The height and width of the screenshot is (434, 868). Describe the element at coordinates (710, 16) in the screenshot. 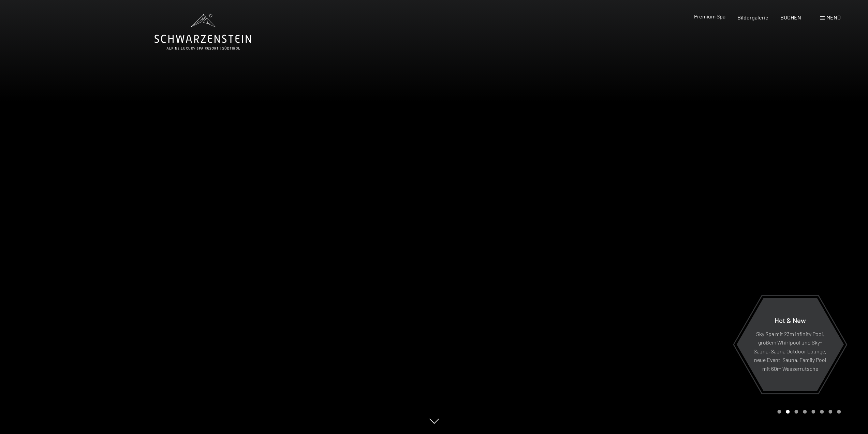

I see `span: Premium Spa` at that location.